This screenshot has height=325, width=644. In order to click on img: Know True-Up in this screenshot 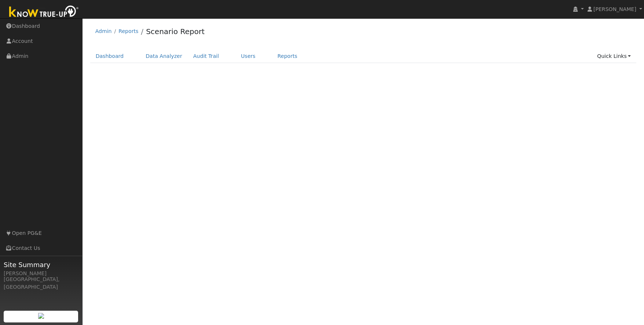, I will do `click(44, 12)`.